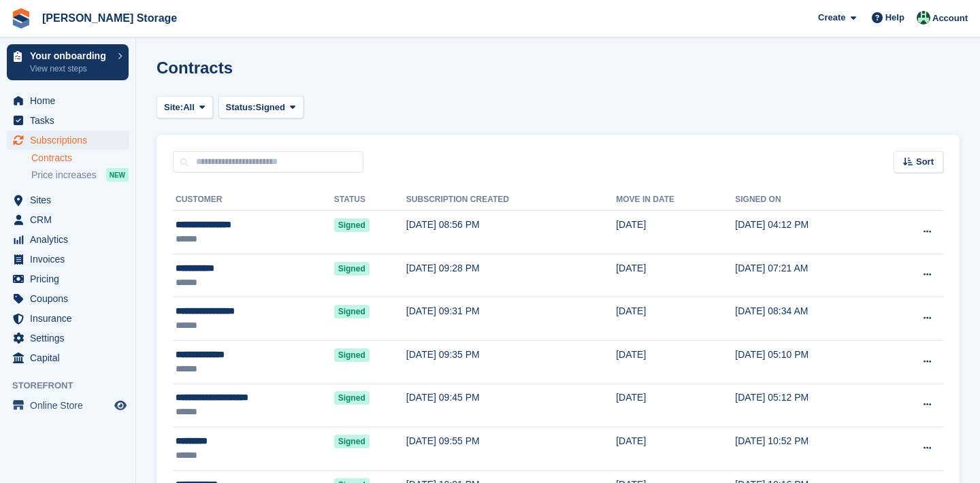 The width and height of the screenshot is (980, 483). I want to click on span: Coupons, so click(71, 298).